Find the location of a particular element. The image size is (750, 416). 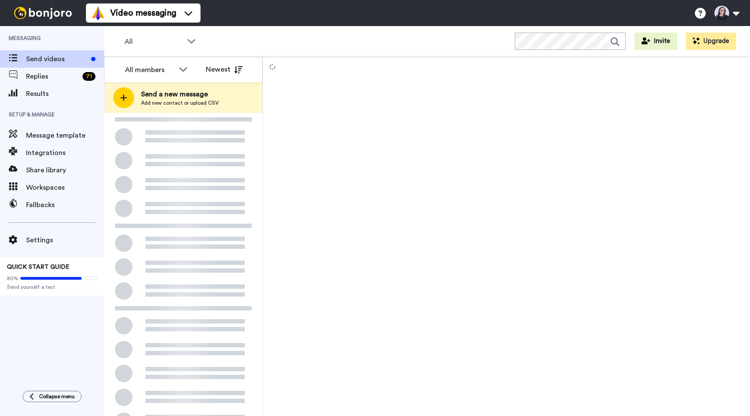

span: Send videos is located at coordinates (57, 59).